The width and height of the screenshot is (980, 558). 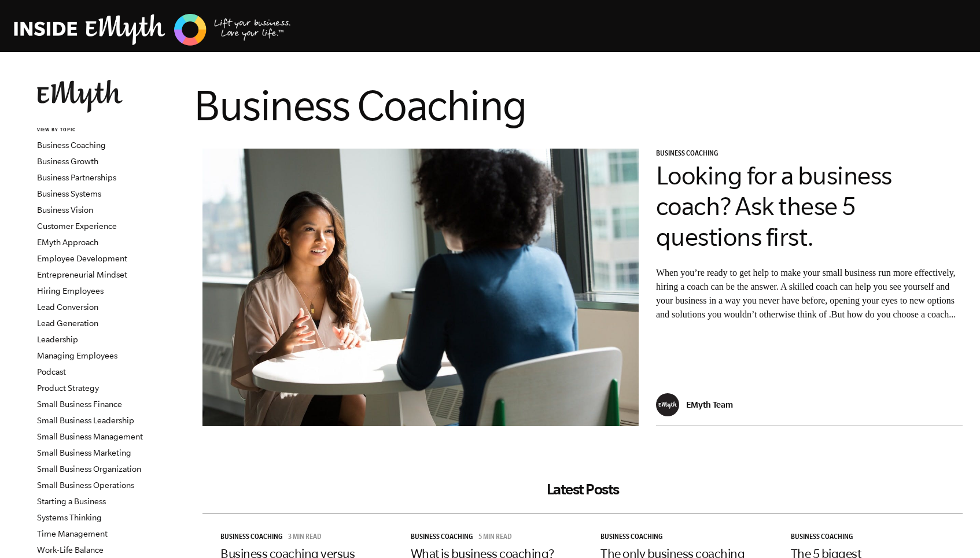 What do you see at coordinates (65, 210) in the screenshot?
I see `a: Business Vision` at bounding box center [65, 210].